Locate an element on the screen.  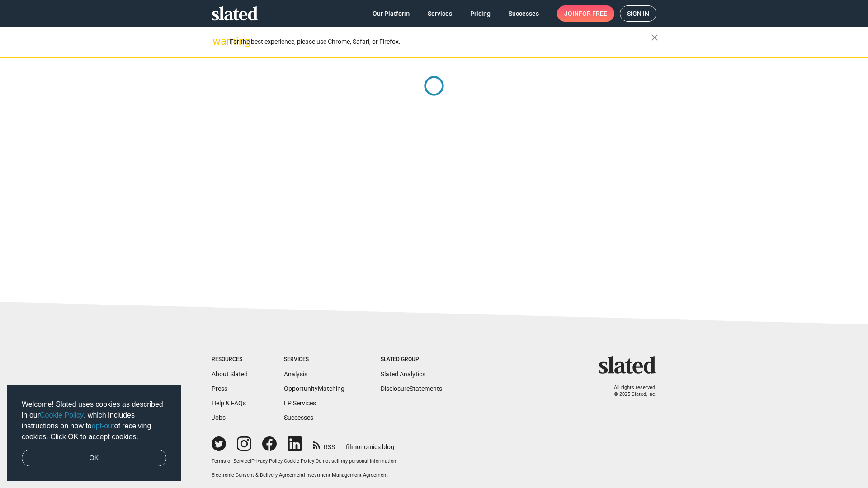
a: Services is located at coordinates (440, 14).